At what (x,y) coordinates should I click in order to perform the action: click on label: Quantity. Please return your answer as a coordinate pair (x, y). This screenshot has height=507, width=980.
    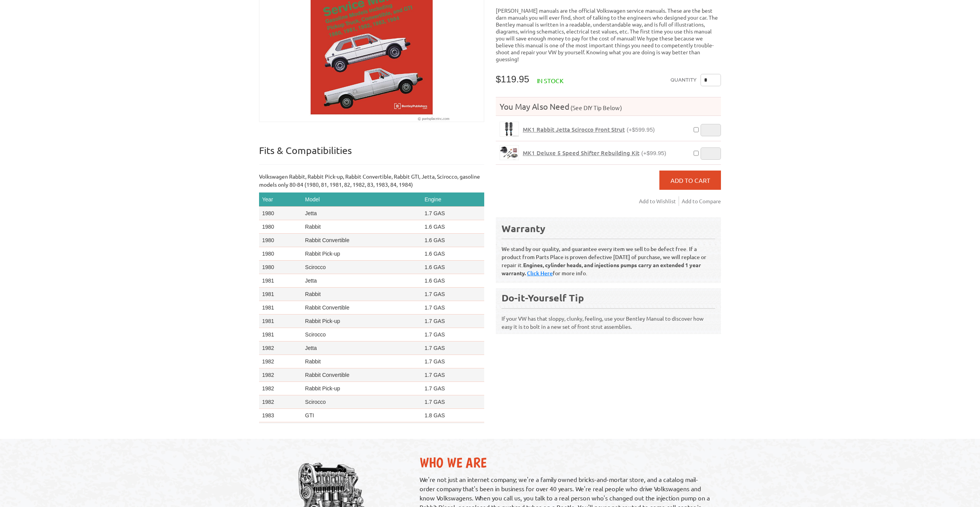
    Looking at the image, I should click on (684, 80).